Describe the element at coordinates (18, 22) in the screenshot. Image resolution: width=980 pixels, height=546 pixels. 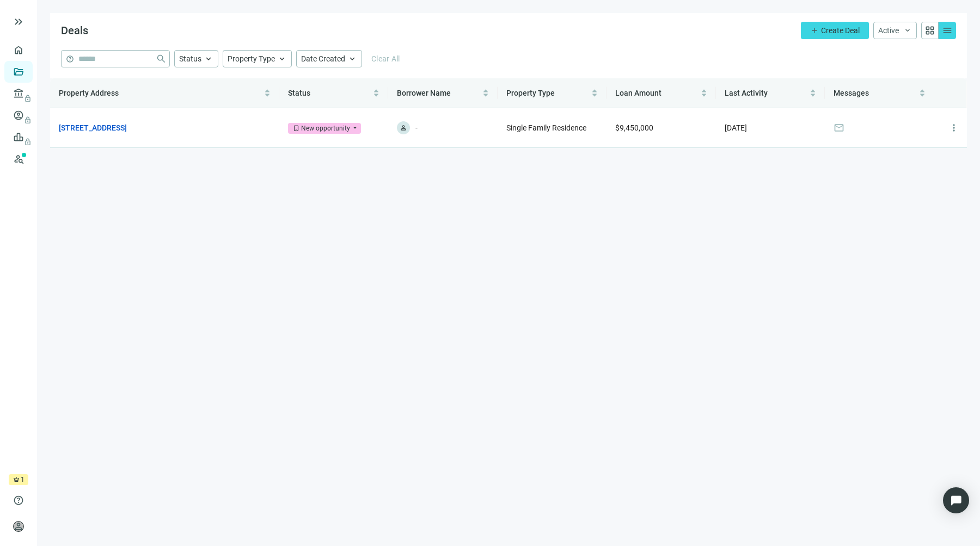
I see `span: keyboard_double_arrow_right` at that location.